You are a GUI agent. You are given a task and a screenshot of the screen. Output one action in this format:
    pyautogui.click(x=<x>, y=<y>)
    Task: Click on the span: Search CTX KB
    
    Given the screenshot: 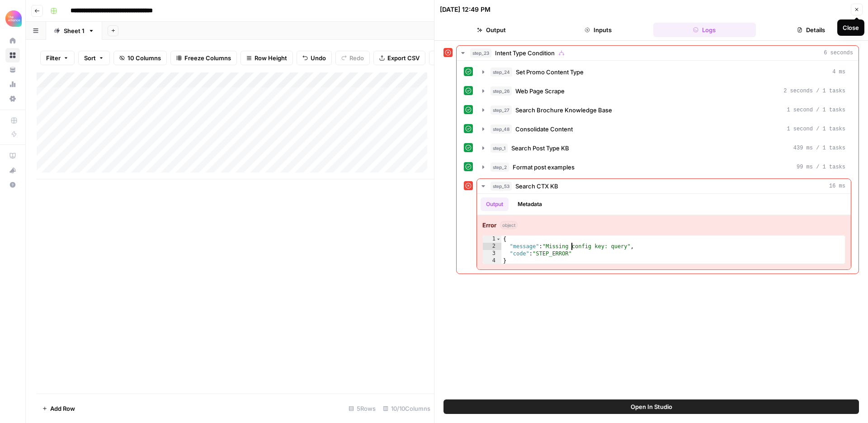 What is the action you would take?
    pyautogui.click(x=536, y=186)
    